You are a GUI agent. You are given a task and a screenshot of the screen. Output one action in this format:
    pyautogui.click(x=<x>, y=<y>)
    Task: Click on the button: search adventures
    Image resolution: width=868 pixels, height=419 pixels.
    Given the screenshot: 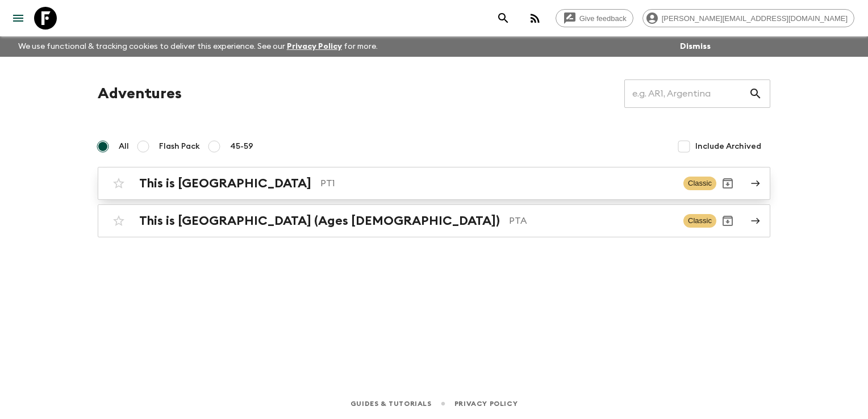 What is the action you would take?
    pyautogui.click(x=503, y=18)
    